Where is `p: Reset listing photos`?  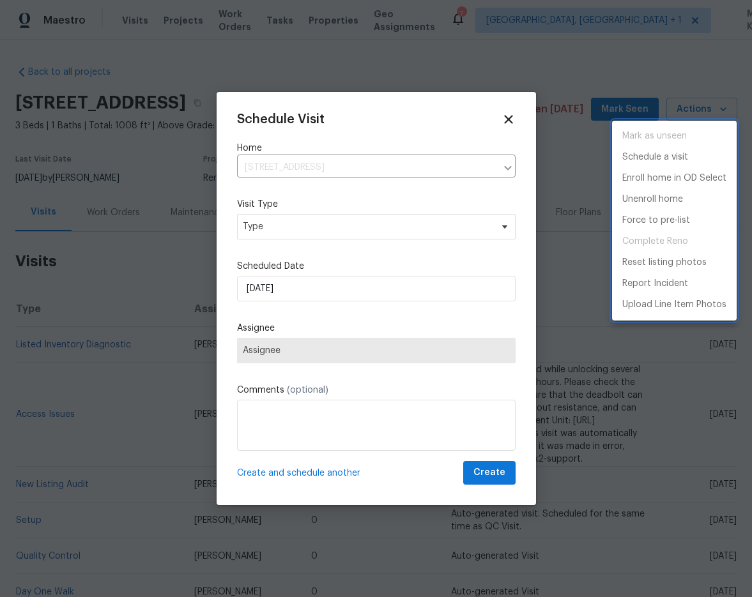 p: Reset listing photos is located at coordinates (664, 262).